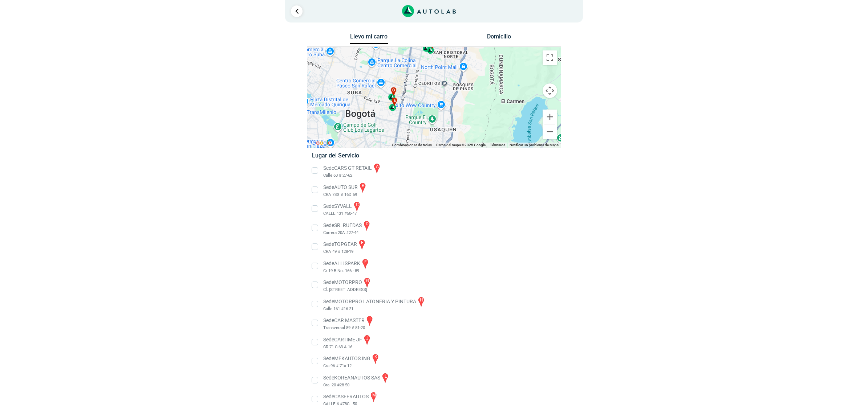 This screenshot has width=868, height=419. I want to click on button: Cambiar a la vista en pantalla completa, so click(550, 58).